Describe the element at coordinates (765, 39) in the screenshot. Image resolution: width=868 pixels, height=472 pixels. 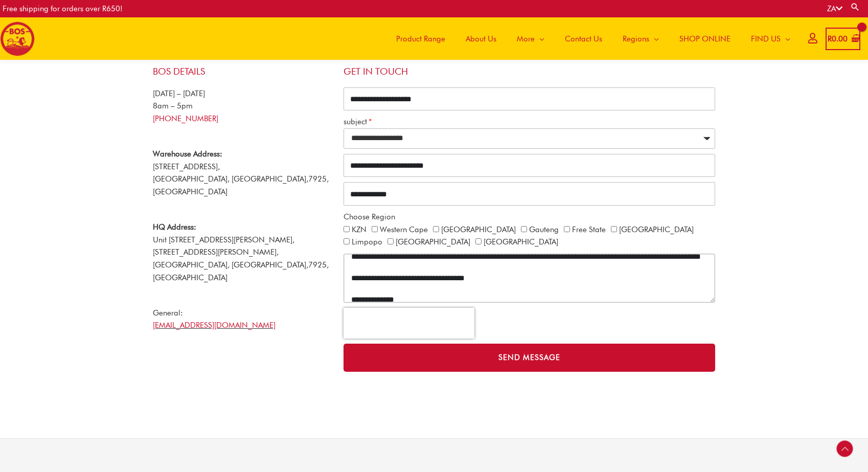
I see `span: FIND US` at that location.